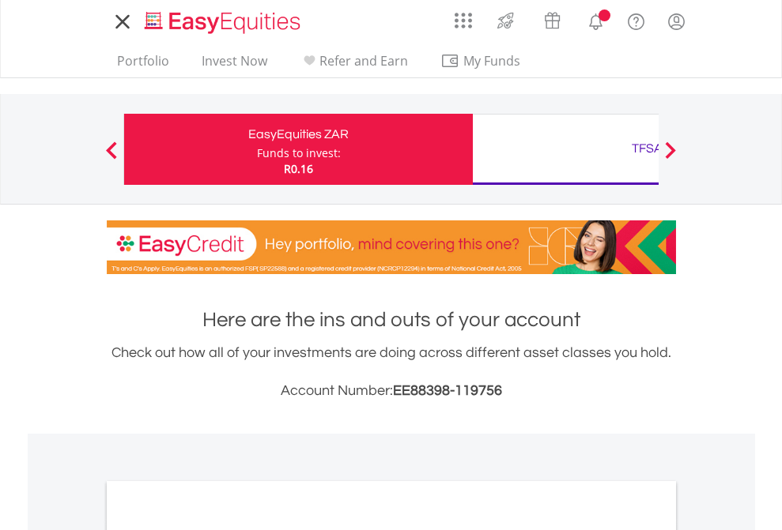  Describe the element at coordinates (111, 157) in the screenshot. I see `button: Previous` at that location.